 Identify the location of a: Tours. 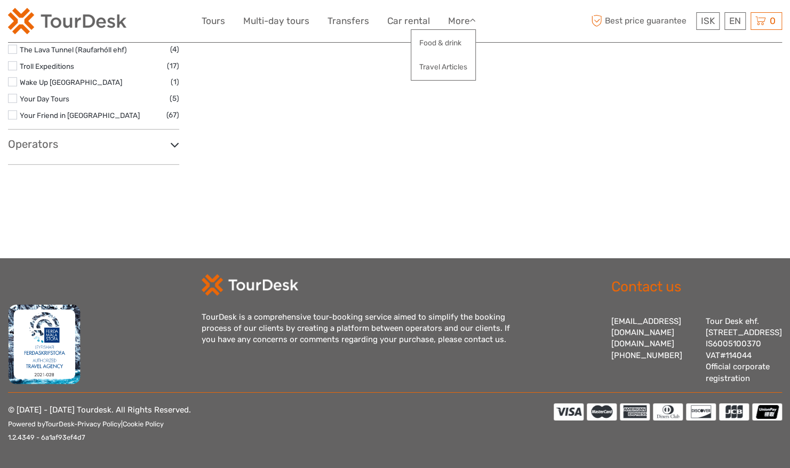
(213, 21).